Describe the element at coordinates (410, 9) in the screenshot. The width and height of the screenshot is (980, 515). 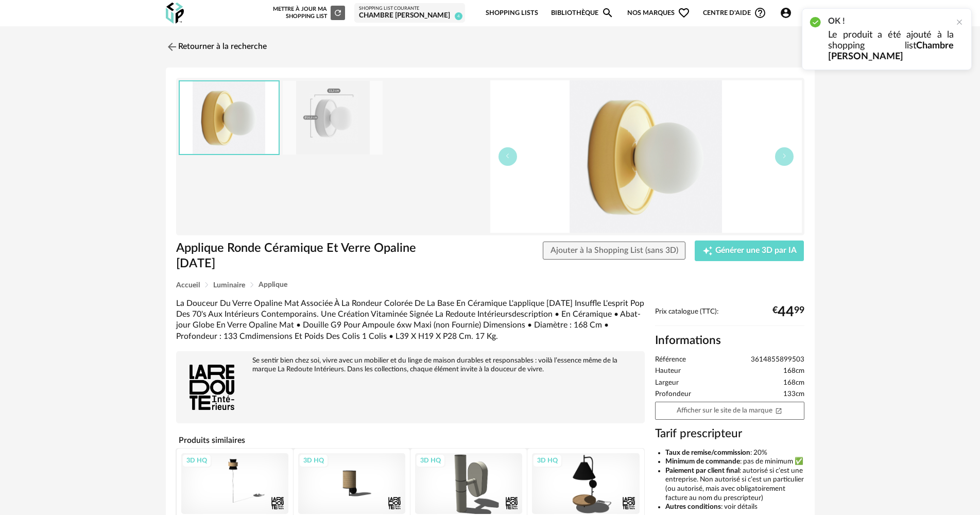
I see `div: Shopping List courante` at that location.